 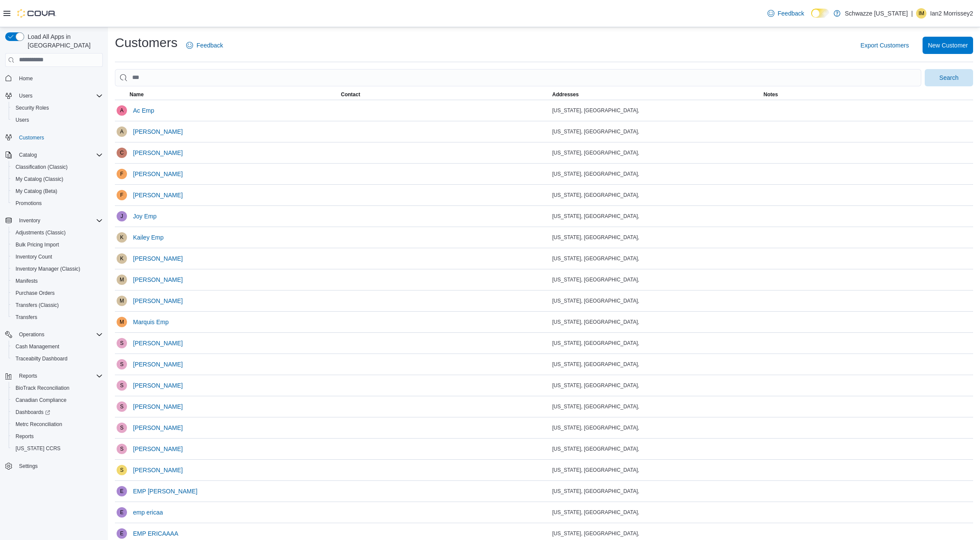 I want to click on span: My Catalog (Beta), so click(x=57, y=191).